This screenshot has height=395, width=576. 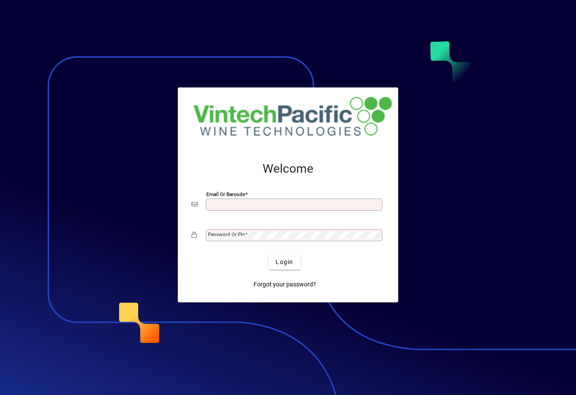 I want to click on mat-label: Password or Pin, so click(x=227, y=234).